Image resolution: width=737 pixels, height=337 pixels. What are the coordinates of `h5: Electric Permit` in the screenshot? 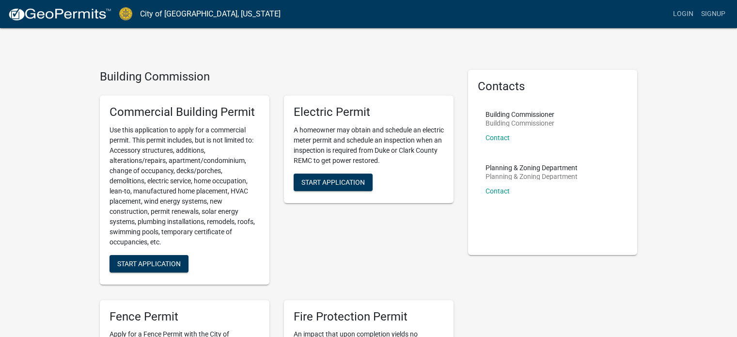 It's located at (369, 112).